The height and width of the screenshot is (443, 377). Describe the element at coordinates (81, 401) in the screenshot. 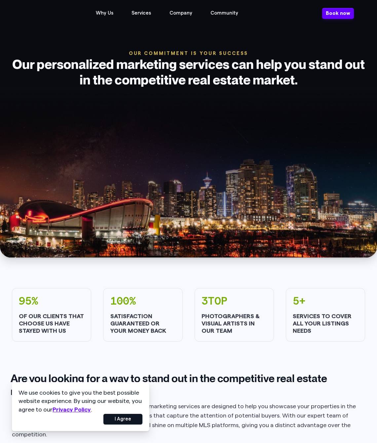

I see `p: We use cookies to give you the best possible website experience. By using our website, you agree ...` at that location.